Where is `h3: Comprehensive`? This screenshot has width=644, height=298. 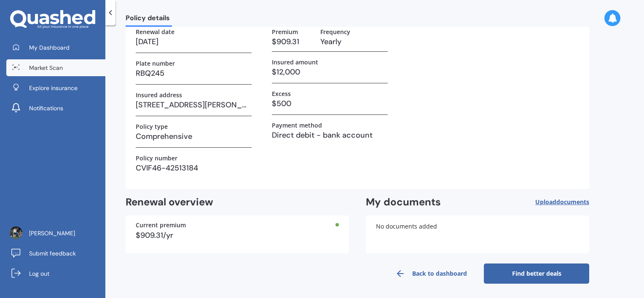 h3: Comprehensive is located at coordinates (193, 137).